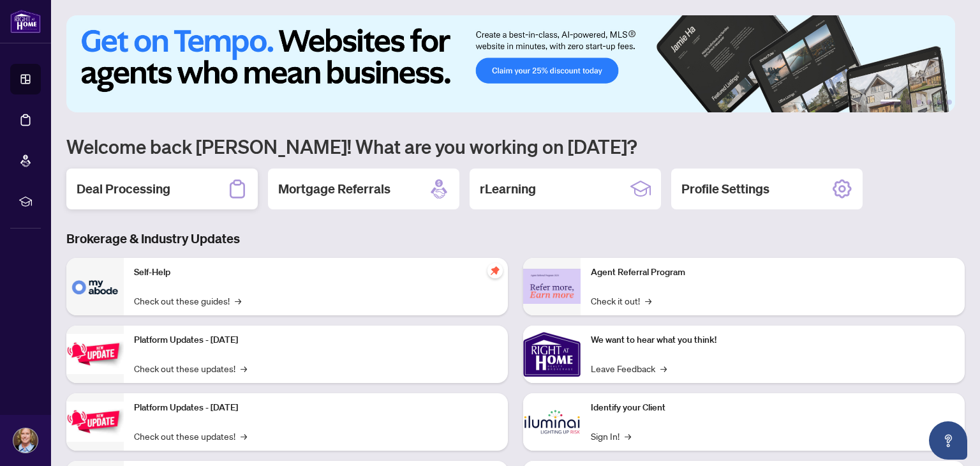 This screenshot has height=466, width=980. I want to click on a: Check out these guides!→, so click(187, 300).